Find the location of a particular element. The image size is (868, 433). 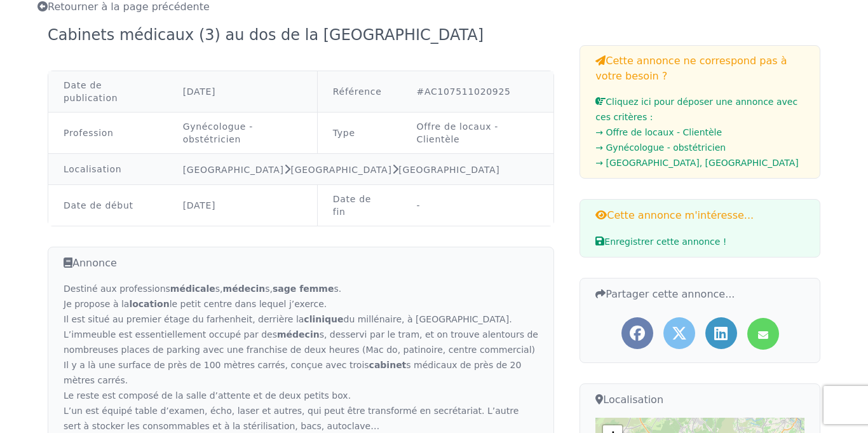

td: Type is located at coordinates (359, 133).